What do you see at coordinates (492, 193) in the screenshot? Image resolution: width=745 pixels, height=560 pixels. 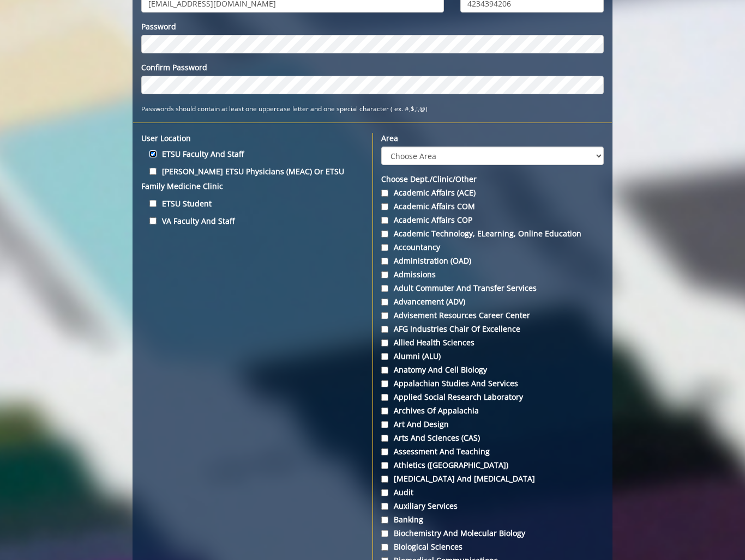 I see `label: Academic Affairs (ACE)` at bounding box center [492, 193].